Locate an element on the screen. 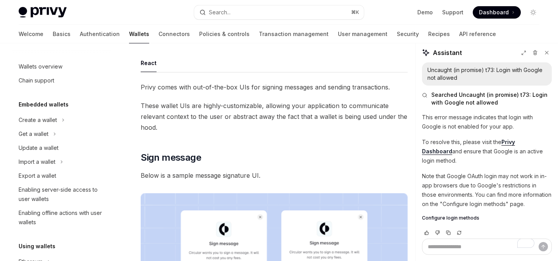  button: Open search is located at coordinates (279, 12).